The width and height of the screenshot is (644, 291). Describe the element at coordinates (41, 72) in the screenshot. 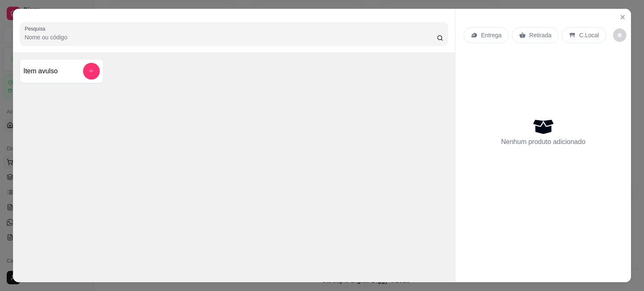

I see `h4: Item avulso` at that location.